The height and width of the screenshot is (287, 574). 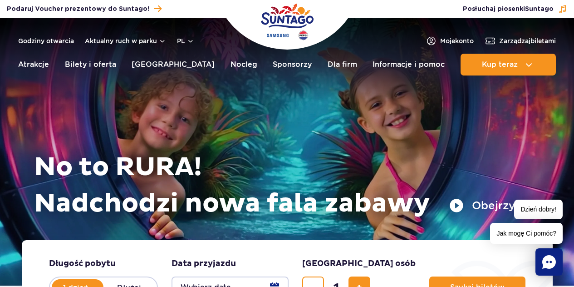 I want to click on button: Posłuchaj piosenkiSuntago, so click(x=515, y=9).